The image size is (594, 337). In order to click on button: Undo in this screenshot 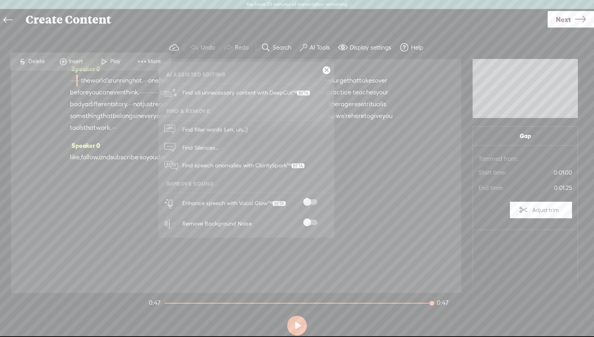, I will do `click(203, 48)`.